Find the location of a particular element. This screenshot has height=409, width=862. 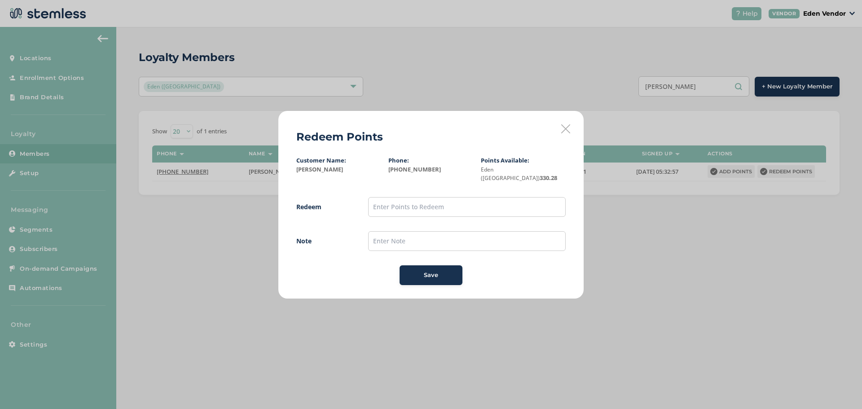

label: Phone: is located at coordinates (399, 160).